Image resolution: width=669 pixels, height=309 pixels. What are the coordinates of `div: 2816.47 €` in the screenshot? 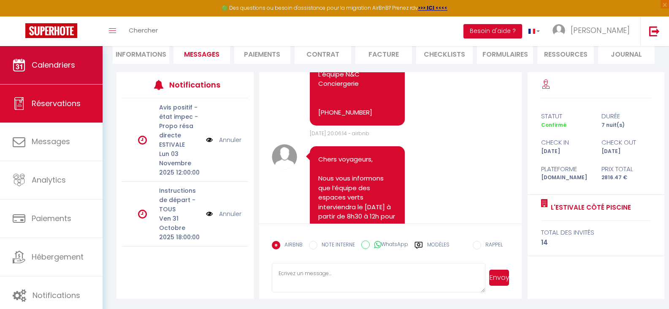 It's located at (626, 177).